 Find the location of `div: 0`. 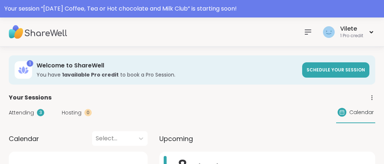

div: 0 is located at coordinates (88, 113).